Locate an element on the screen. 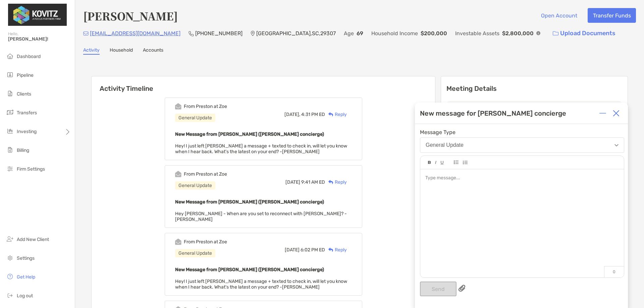 Image resolution: width=644 pixels, height=308 pixels. img: clients icon is located at coordinates (10, 93).